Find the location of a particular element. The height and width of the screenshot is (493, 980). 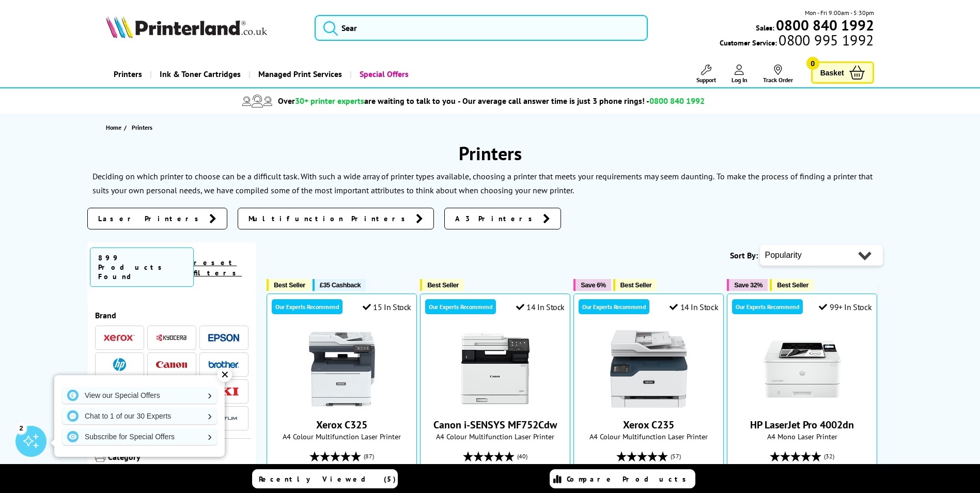

button: Save 32% is located at coordinates (747, 285).